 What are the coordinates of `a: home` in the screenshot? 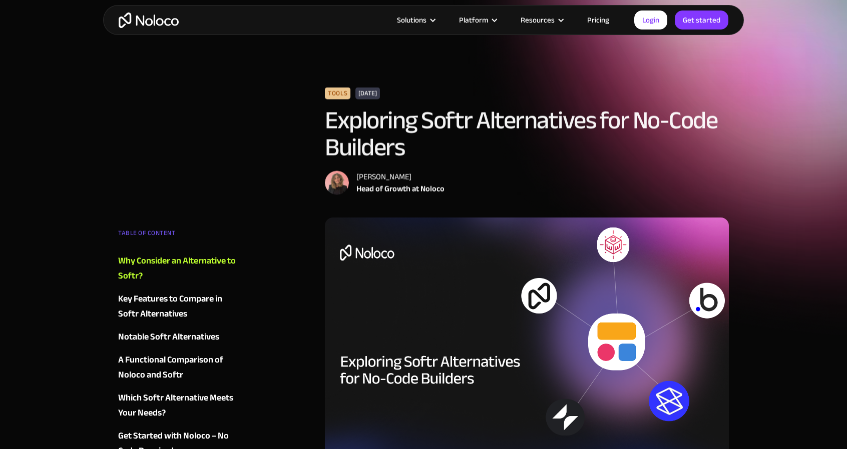 It's located at (149, 20).